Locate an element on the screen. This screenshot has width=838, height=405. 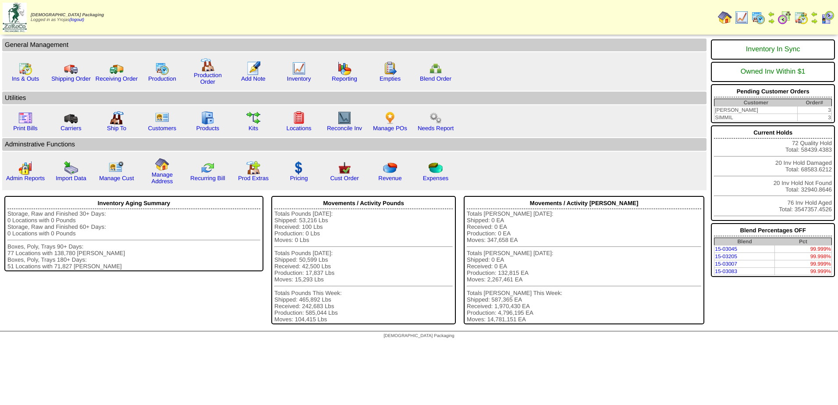
div: Inventory Aging Summary is located at coordinates (134, 203).